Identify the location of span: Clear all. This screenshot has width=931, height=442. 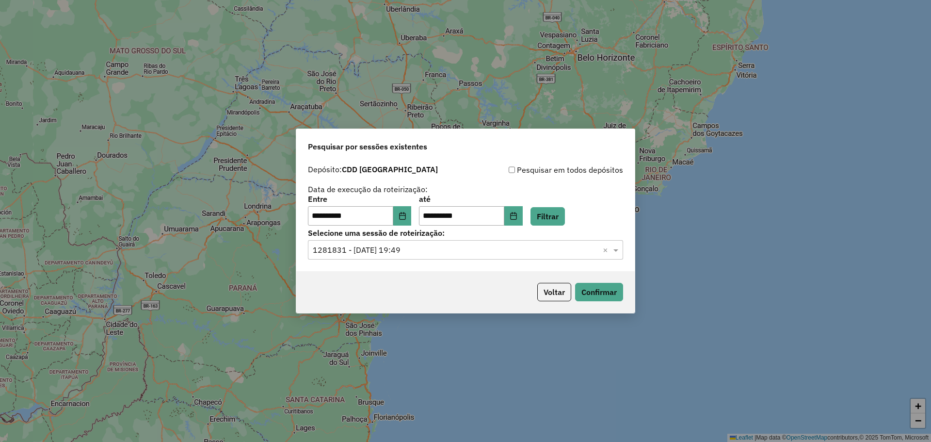
(607, 250).